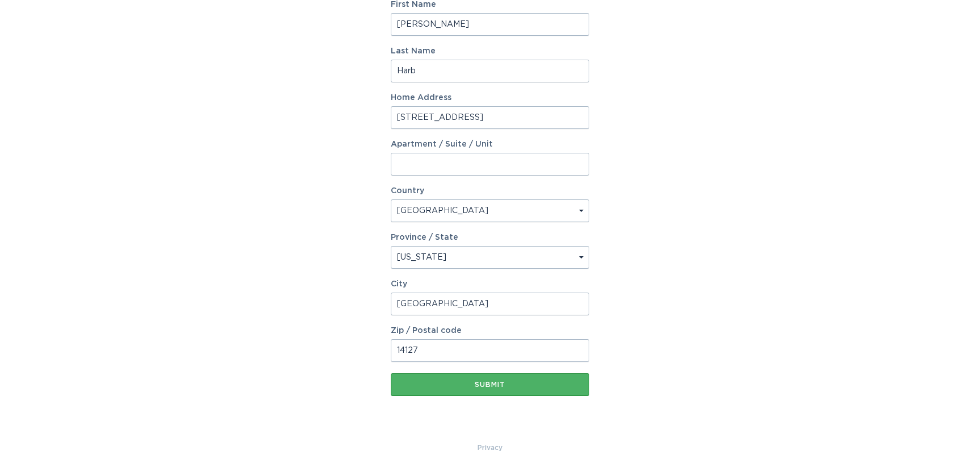 The image size is (980, 471). What do you see at coordinates (490, 4) in the screenshot?
I see `label: First Name` at bounding box center [490, 4].